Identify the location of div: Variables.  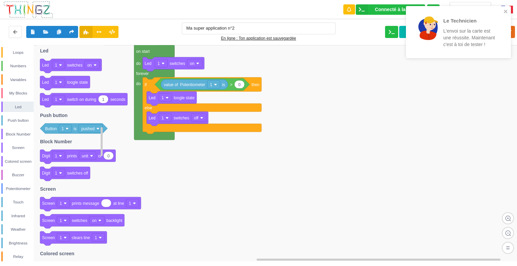
(18, 80).